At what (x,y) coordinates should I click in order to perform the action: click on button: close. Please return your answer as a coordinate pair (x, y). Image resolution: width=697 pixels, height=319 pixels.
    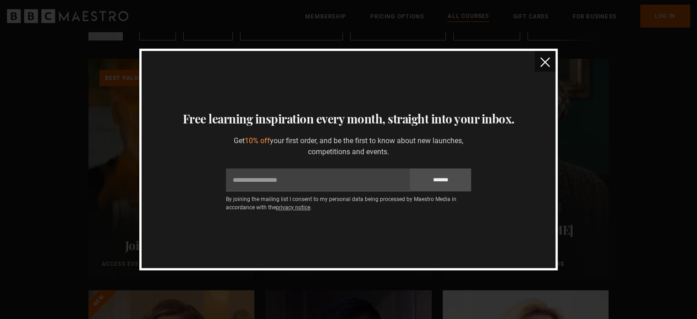
    Looking at the image, I should click on (545, 61).